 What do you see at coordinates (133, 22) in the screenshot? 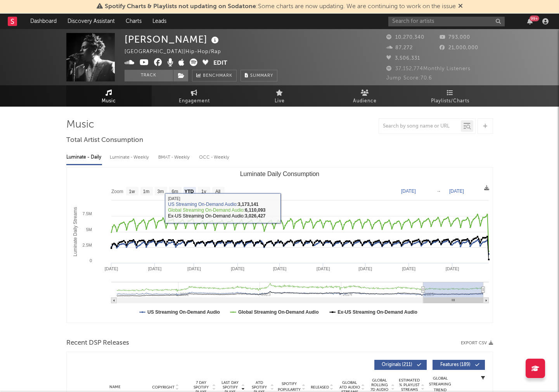
I see `a: Charts` at bounding box center [133, 22].